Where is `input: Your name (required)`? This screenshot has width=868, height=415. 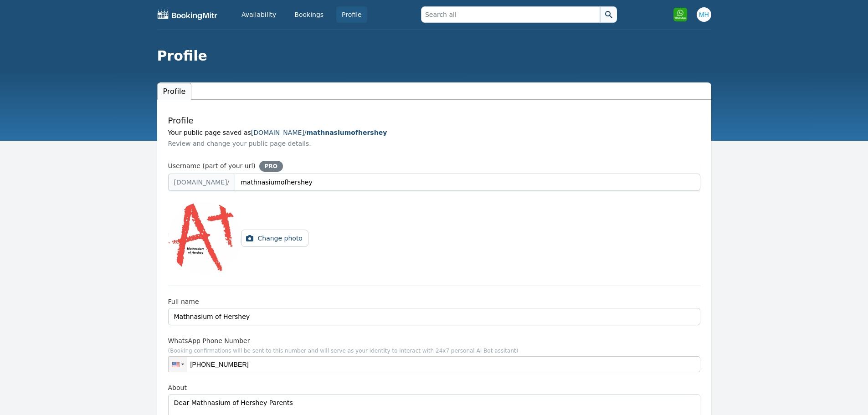 input: Your name (required) is located at coordinates (434, 317).